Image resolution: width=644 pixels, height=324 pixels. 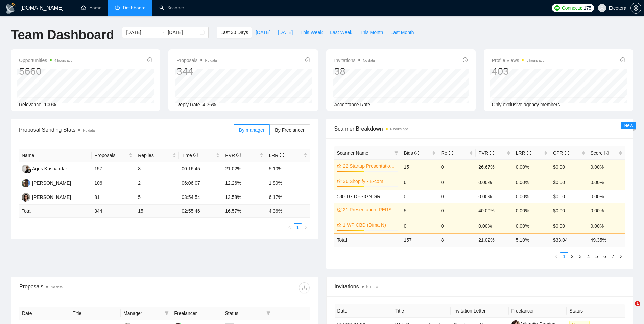 I want to click on span: 4.36%, so click(x=210, y=105).